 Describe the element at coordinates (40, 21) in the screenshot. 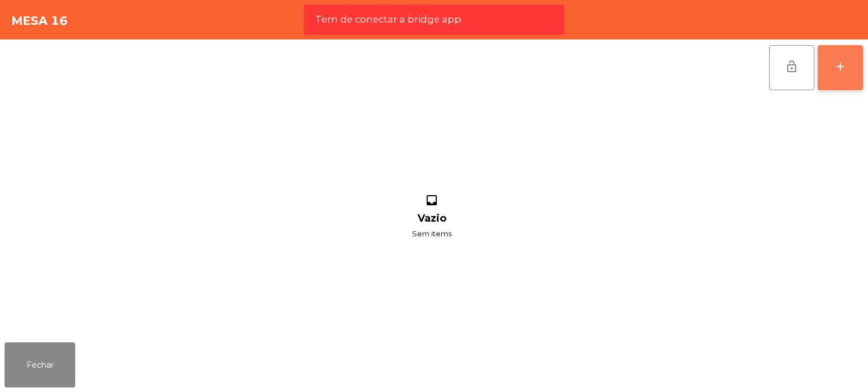

I see `h4: Mesa 16` at that location.